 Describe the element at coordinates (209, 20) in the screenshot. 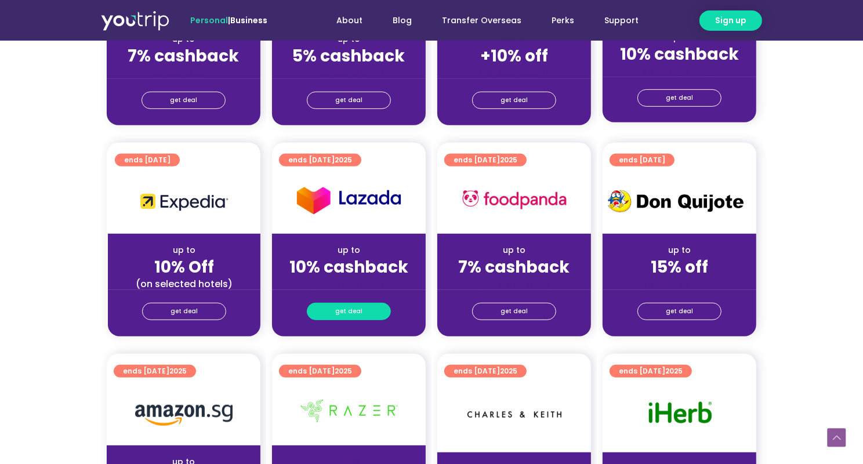

I see `span: Personal` at that location.